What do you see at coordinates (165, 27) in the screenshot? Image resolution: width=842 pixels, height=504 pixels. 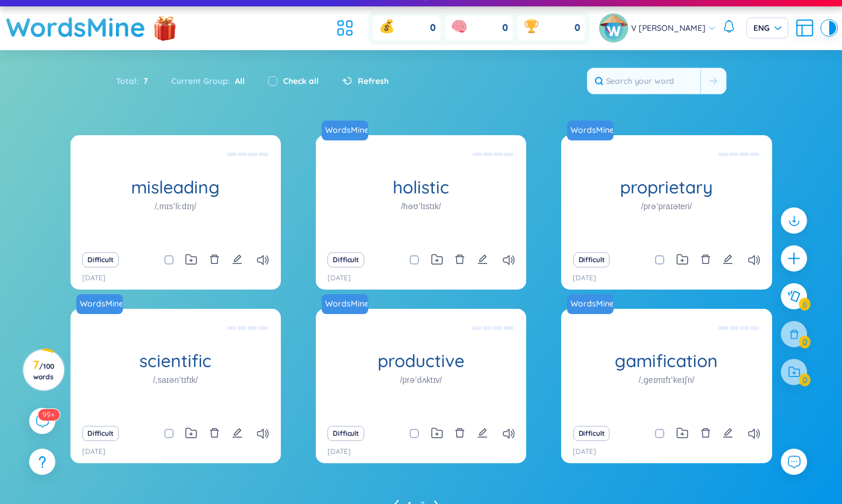 I see `img: flashSalesIcon.a7f4f837.png` at bounding box center [165, 27].